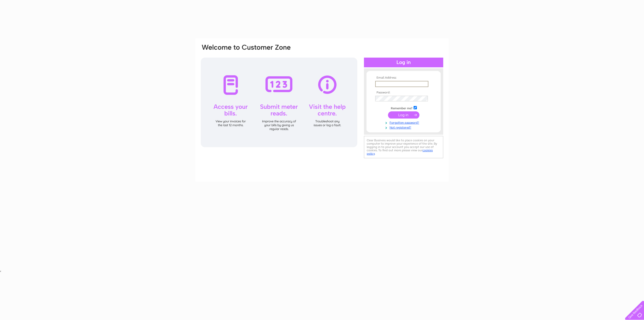 This screenshot has width=644, height=320. What do you see at coordinates (404, 147) in the screenshot?
I see `div: Clear Business would like to place cookies on your computer to improve your experience of the sit...` at bounding box center [404, 147].